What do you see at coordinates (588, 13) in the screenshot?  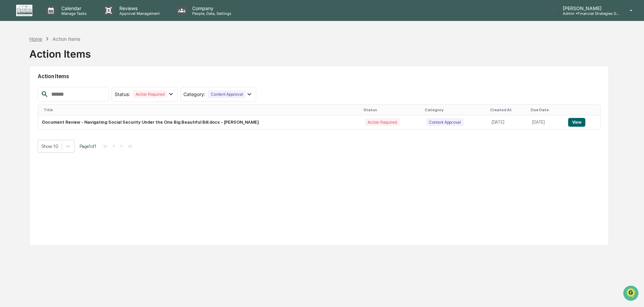 I see `p: Admin • Financial Strategies Group (FSG)` at bounding box center [588, 13].